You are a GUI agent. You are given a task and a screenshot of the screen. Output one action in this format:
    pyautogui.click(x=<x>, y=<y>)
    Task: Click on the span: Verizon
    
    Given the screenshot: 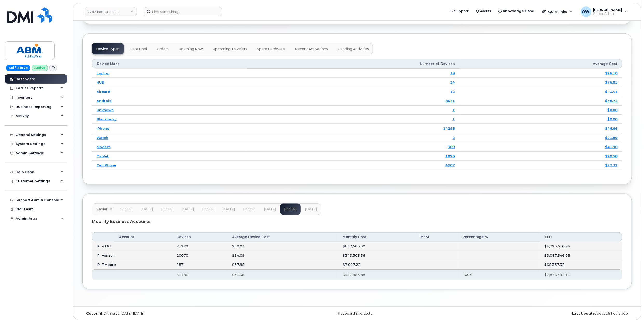 What is the action you would take?
    pyautogui.click(x=108, y=255)
    